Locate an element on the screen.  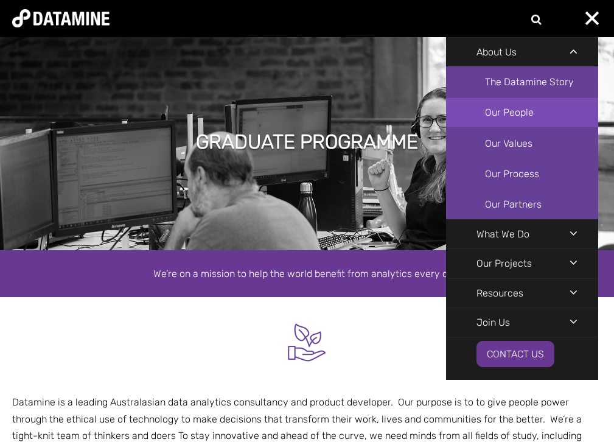
a: About Us is located at coordinates (497, 52).